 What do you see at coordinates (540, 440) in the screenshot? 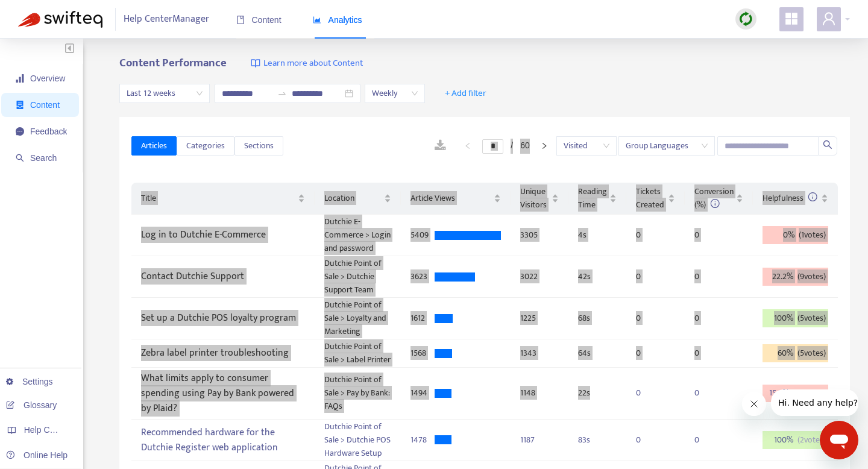
I see `div: 1187` at bounding box center [540, 440].